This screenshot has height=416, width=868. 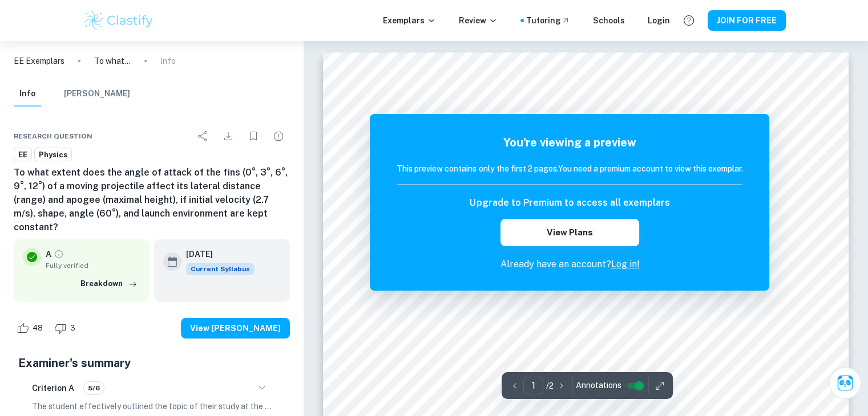 I want to click on span: 48, so click(x=38, y=328).